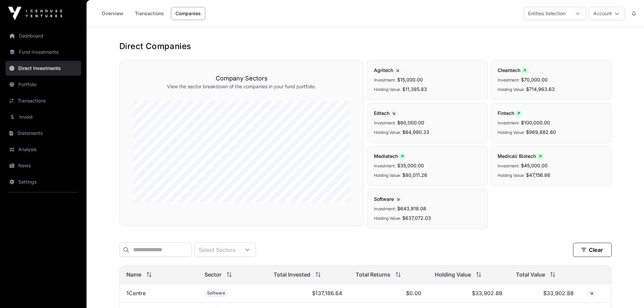 Image resolution: width=644 pixels, height=308 pixels. I want to click on span: $11,385.83, so click(414, 89).